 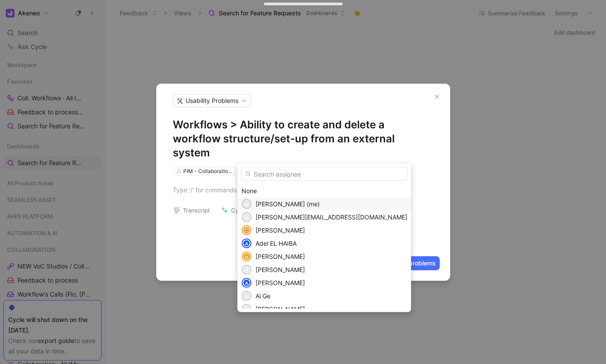 What do you see at coordinates (237, 210) in the screenshot?
I see `button: Cycle AI` at bounding box center [237, 210].